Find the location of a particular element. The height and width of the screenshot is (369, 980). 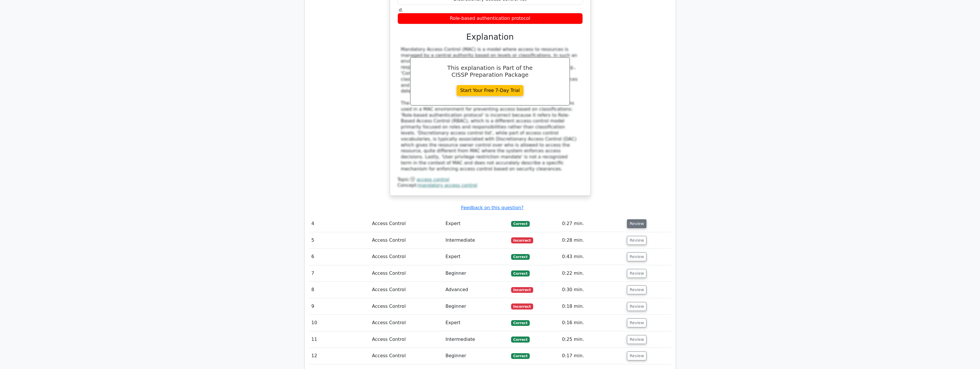

div: Topic: is located at coordinates (490, 180).